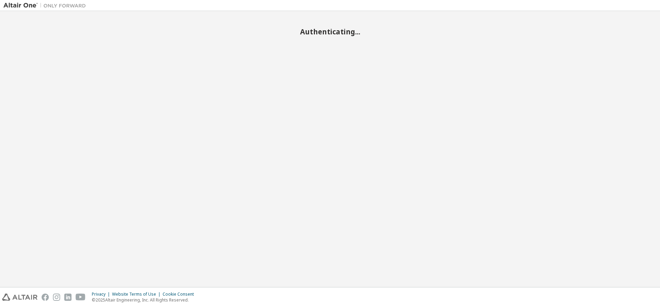  Describe the element at coordinates (330, 32) in the screenshot. I see `h2: Authenticating...` at that location.